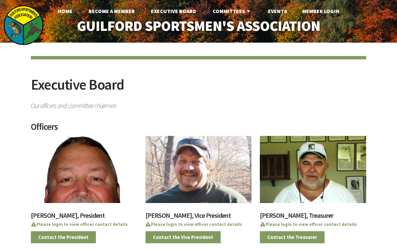  Describe the element at coordinates (23, 25) in the screenshot. I see `img: logo_sm.png` at that location.